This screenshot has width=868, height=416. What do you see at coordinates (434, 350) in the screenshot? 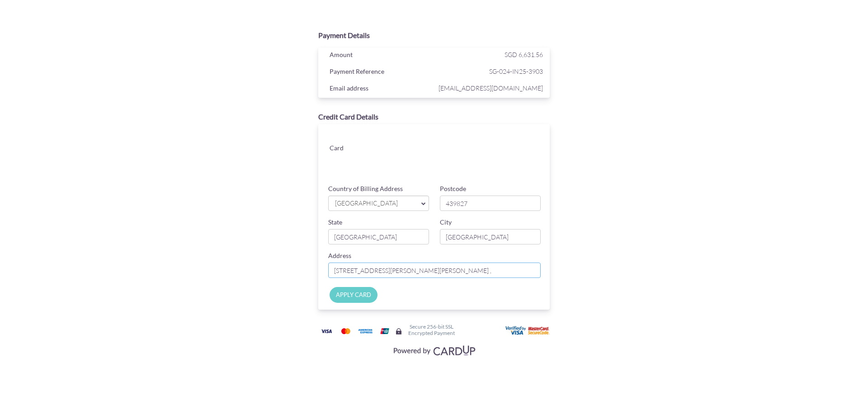
I see `img: Visa, Mastercard` at bounding box center [434, 350].